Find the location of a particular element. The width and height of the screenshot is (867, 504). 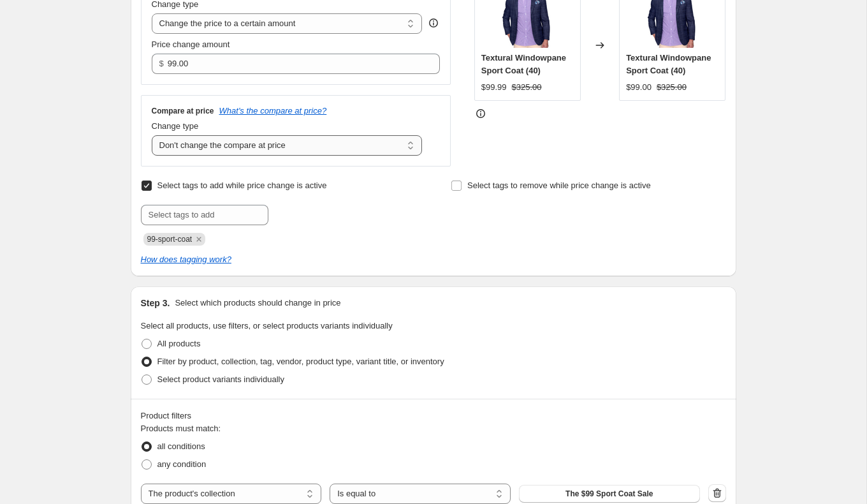

i: What's the compare at price? is located at coordinates (273, 110).